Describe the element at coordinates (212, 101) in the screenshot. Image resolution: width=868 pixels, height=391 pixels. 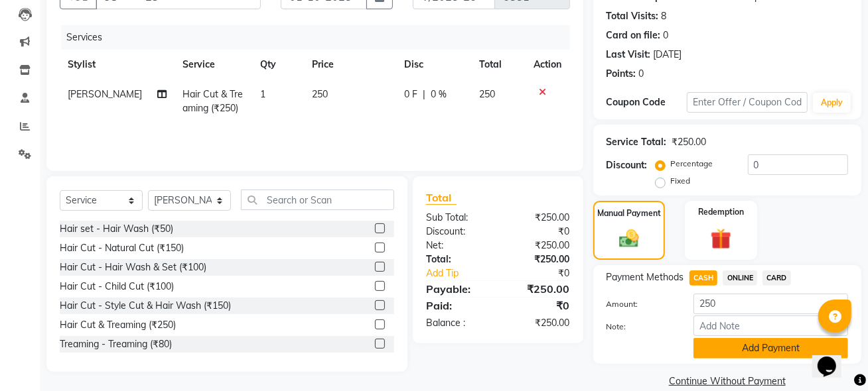
I see `span: Hair Cut & Treaming (₹250)` at that location.